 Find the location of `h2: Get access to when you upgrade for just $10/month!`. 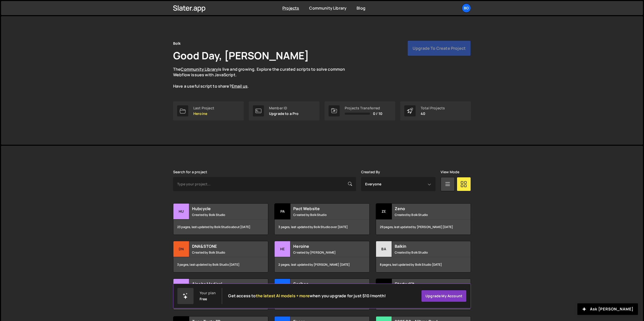

h2: Get access to when you upgrade for just $10/month! is located at coordinates (307, 296).